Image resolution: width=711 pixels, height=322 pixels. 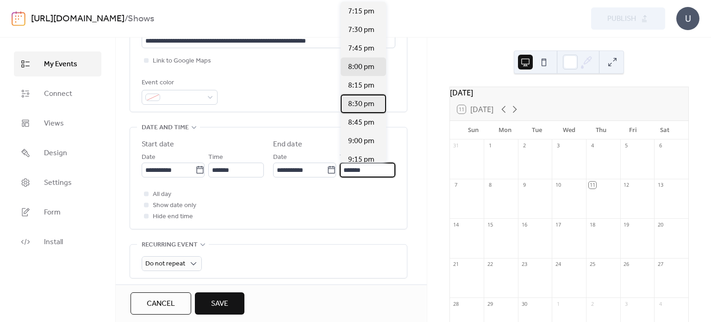 I want to click on div: 24, so click(x=558, y=264).